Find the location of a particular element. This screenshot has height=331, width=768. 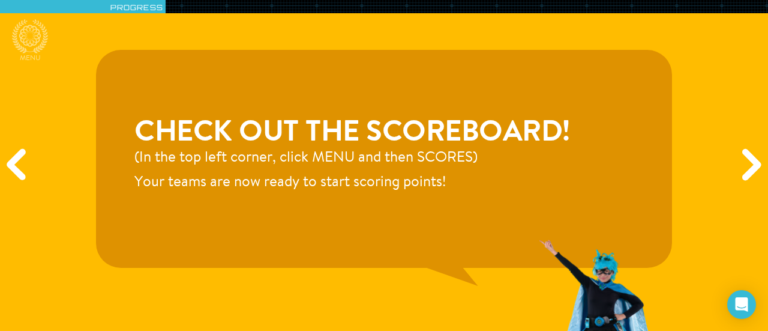

span: Menu is located at coordinates (30, 58).